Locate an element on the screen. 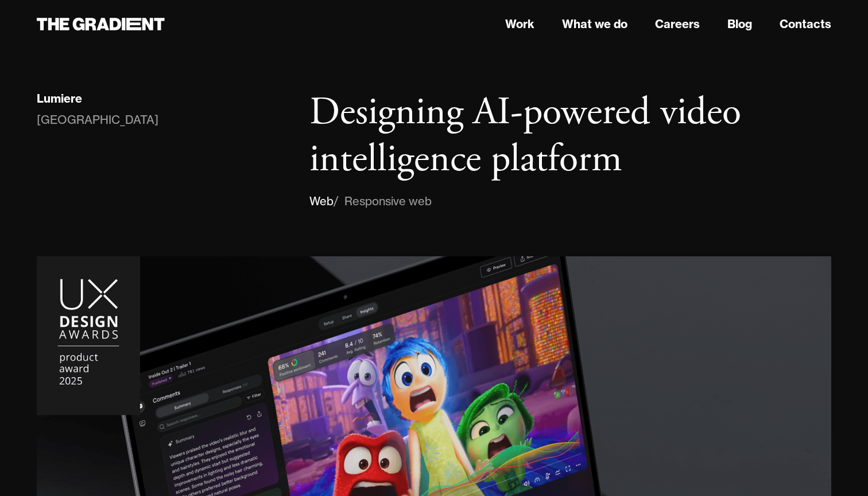  a: Work is located at coordinates (519, 24).